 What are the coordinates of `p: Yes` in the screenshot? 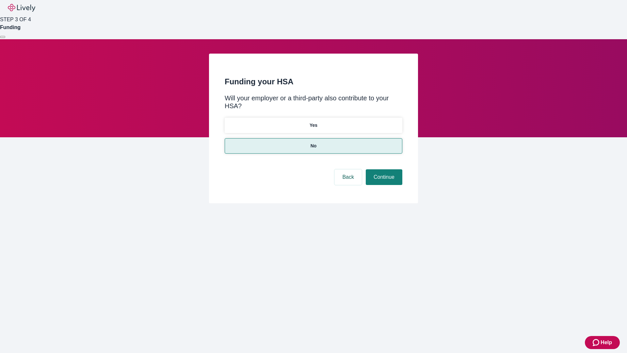 It's located at (314, 125).